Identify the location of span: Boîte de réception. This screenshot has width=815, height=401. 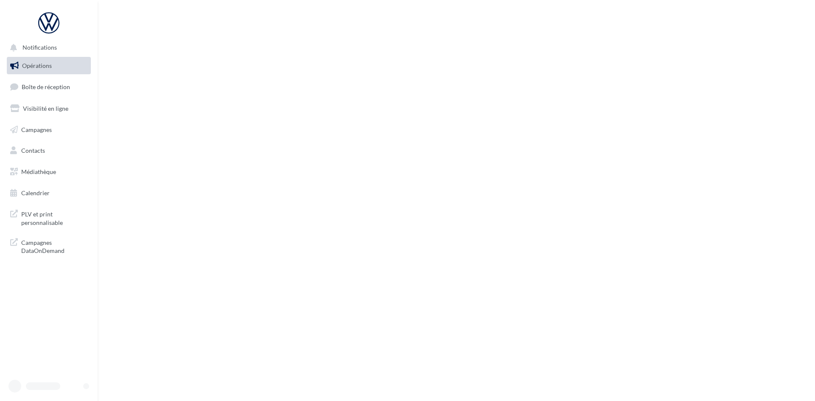
(46, 87).